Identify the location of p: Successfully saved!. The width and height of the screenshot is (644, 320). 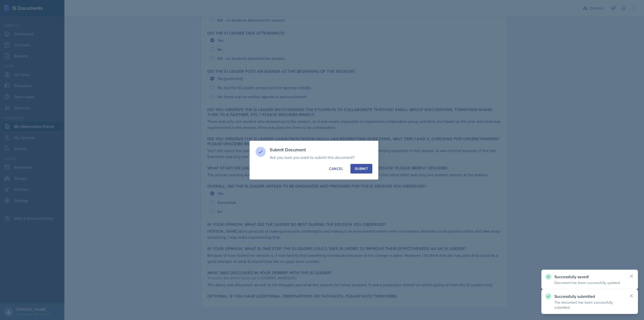
(590, 277).